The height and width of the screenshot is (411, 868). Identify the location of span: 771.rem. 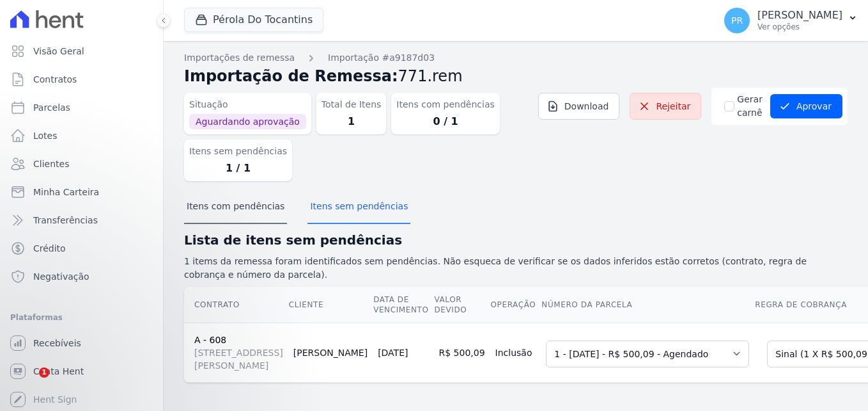
(431, 76).